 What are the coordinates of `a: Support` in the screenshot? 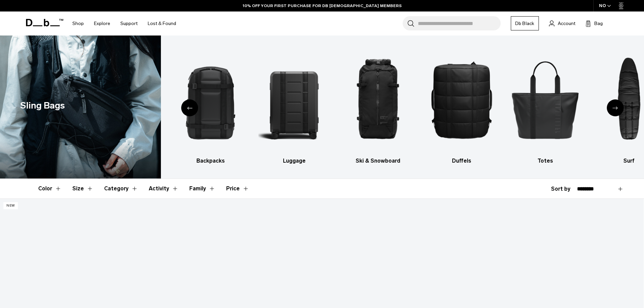 It's located at (129, 23).